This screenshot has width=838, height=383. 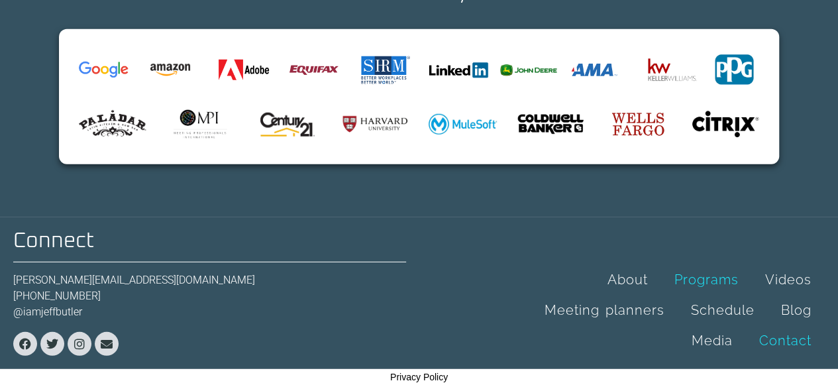 What do you see at coordinates (789, 280) in the screenshot?
I see `a: Videos` at bounding box center [789, 280].